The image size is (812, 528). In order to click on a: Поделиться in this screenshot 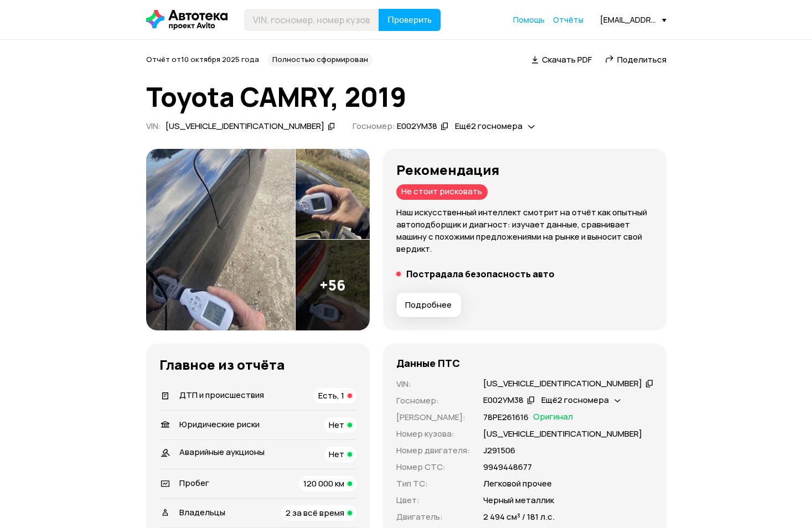, I will do `click(635, 59)`.